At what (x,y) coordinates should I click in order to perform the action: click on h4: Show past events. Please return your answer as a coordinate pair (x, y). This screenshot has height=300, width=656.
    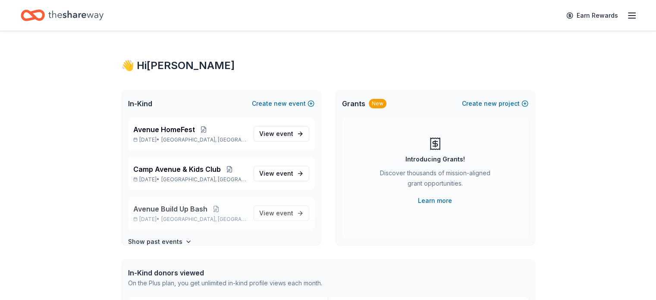
    Looking at the image, I should click on (155, 242).